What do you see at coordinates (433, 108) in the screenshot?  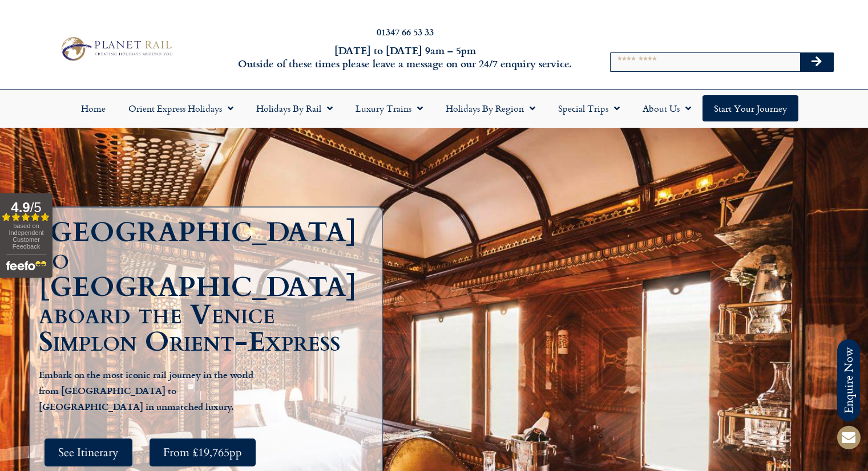 I see `nav: Menu` at bounding box center [433, 108].